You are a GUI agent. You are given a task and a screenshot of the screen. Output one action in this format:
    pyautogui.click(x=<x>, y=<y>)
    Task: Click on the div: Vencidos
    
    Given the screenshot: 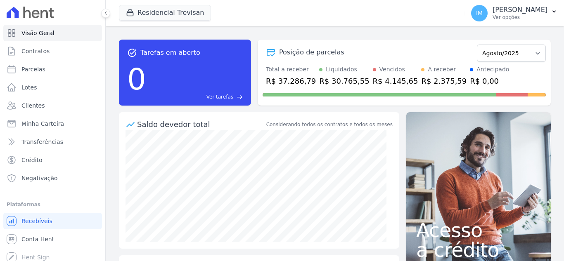 What is the action you would take?
    pyautogui.click(x=392, y=69)
    